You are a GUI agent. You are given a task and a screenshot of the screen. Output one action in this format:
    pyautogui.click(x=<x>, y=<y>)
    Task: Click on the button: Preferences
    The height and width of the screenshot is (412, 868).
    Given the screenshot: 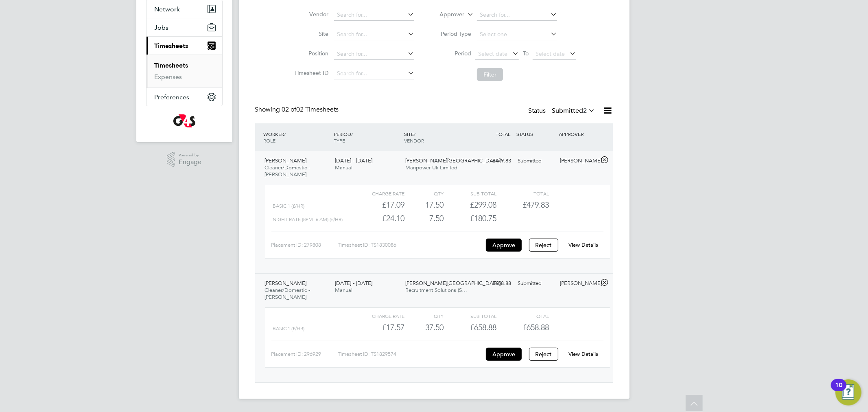 What is the action you would take?
    pyautogui.click(x=184, y=97)
    